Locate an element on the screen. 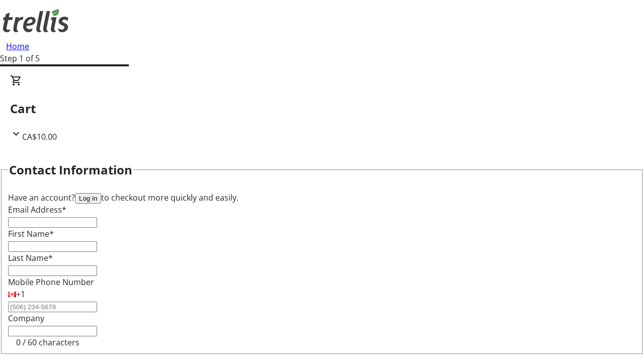 This screenshot has width=644, height=362. span: CA$10.00 is located at coordinates (39, 137).